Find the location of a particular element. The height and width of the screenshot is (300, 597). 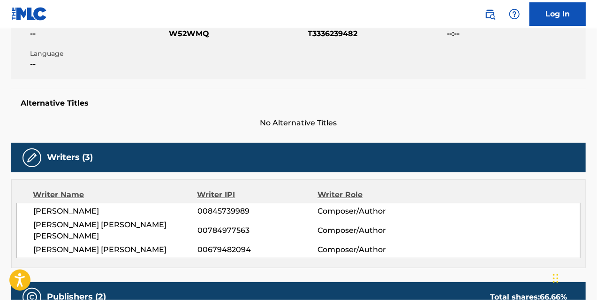

img: search is located at coordinates (490, 14).